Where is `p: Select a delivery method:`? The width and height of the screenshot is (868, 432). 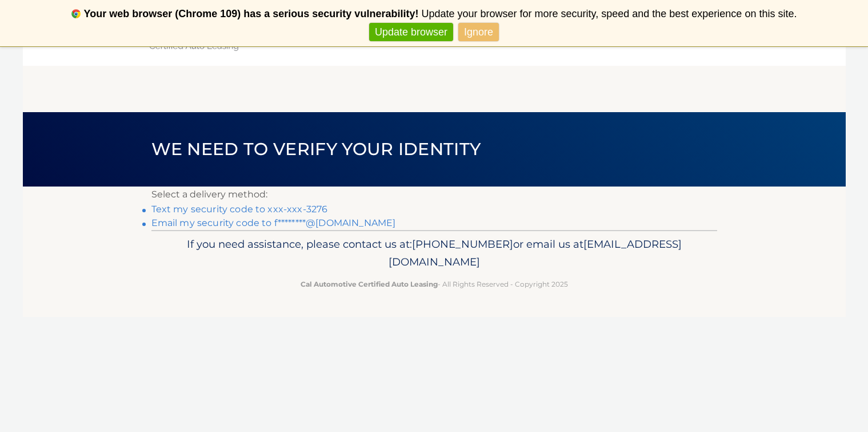 p: Select a delivery method: is located at coordinates (434, 194).